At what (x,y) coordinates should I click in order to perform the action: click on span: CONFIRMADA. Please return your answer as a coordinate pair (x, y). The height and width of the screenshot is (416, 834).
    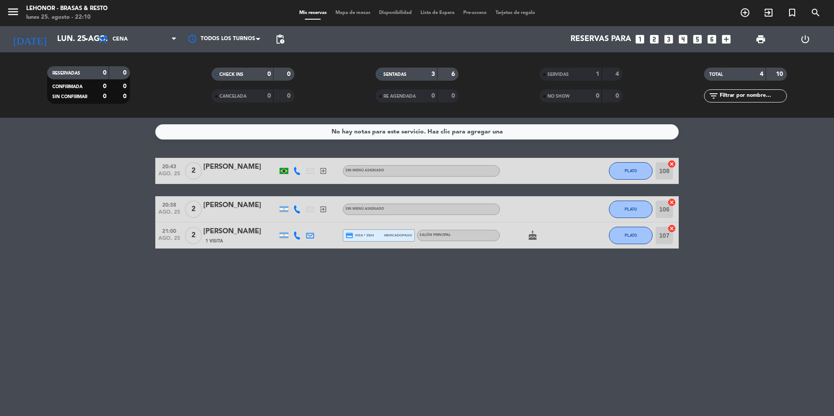
    Looking at the image, I should click on (67, 87).